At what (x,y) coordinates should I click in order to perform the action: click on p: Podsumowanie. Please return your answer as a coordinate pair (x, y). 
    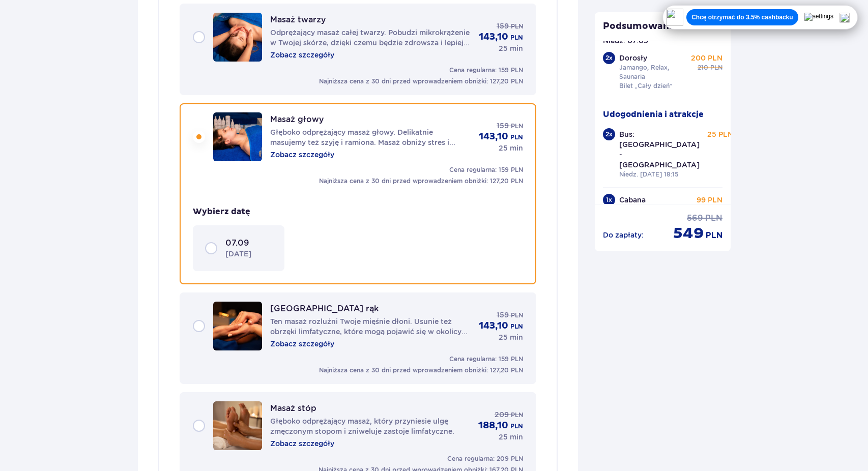
    Looking at the image, I should click on (663, 27).